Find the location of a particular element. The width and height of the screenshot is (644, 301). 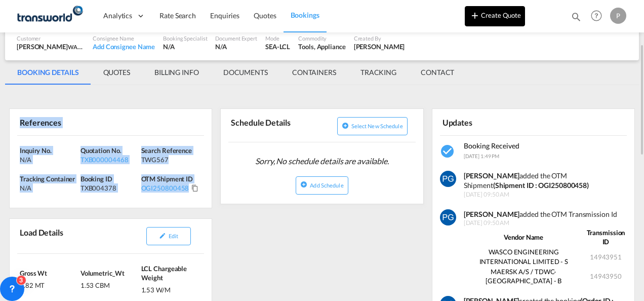

md-pagination-wrapper: Use the left and right arrow keys to navigate between tabs is located at coordinates (235, 73).